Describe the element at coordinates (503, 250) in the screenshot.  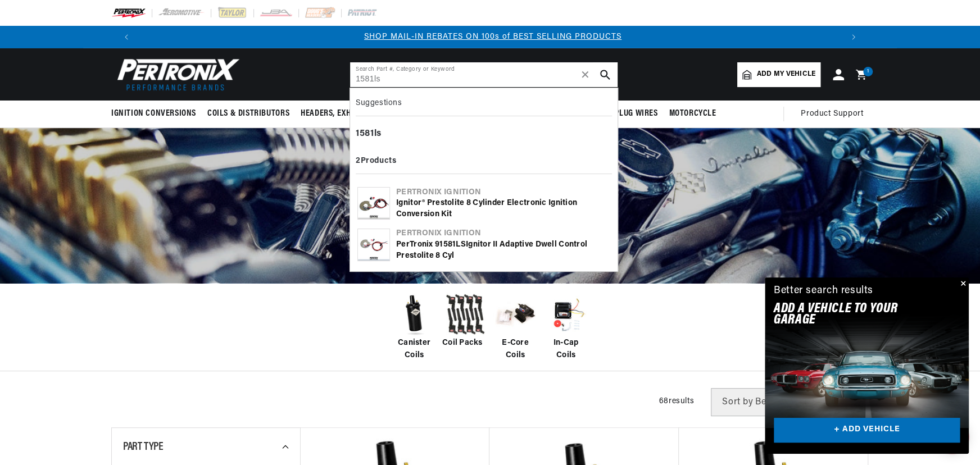
I see `div: PerTronix 9 Ignitor II Adaptive Dwell Control Prestolite 8 cyl` at that location.